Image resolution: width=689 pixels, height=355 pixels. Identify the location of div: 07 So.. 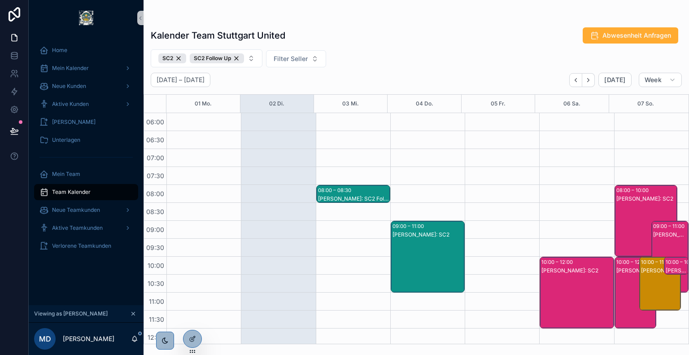
(645, 104).